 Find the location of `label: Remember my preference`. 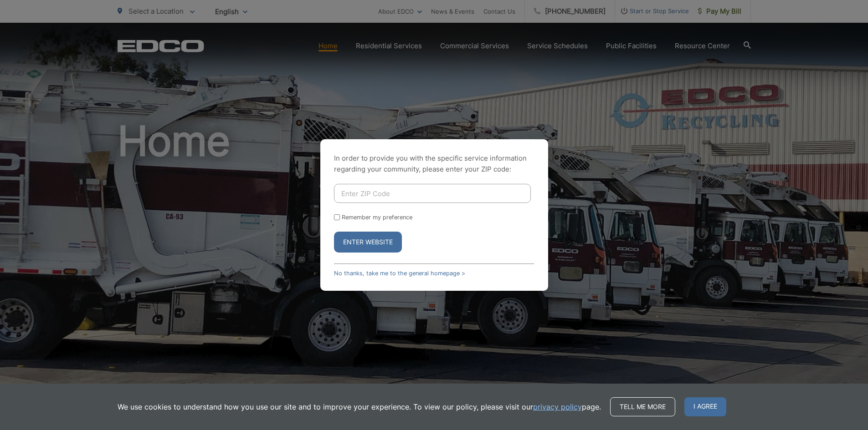

label: Remember my preference is located at coordinates (377, 218).